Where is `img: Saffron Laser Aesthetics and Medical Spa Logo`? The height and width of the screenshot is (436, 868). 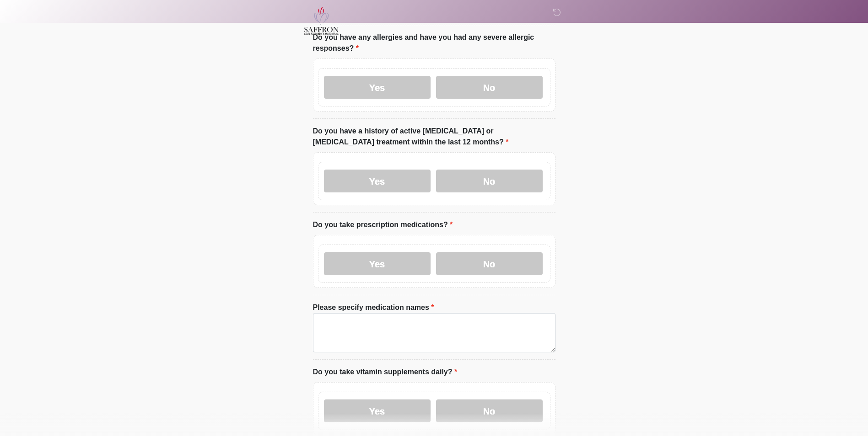
img: Saffron Laser Aesthetics and Medical Spa Logo is located at coordinates (322, 21).